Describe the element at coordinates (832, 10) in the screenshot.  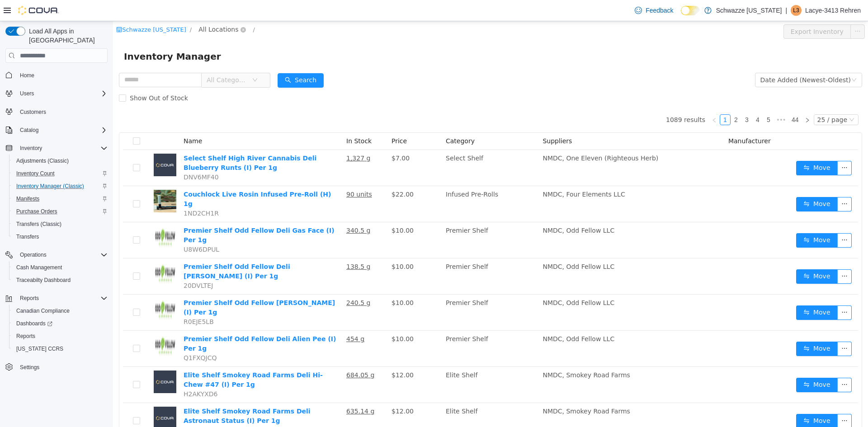
I see `p: Lacye-3413 Rehren` at that location.